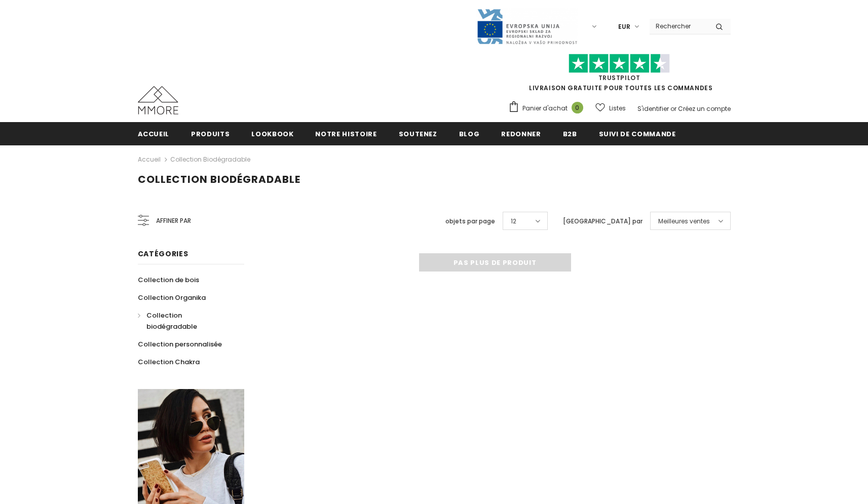 The height and width of the screenshot is (504, 868). What do you see at coordinates (345, 134) in the screenshot?
I see `span: Notre histoire` at bounding box center [345, 134].